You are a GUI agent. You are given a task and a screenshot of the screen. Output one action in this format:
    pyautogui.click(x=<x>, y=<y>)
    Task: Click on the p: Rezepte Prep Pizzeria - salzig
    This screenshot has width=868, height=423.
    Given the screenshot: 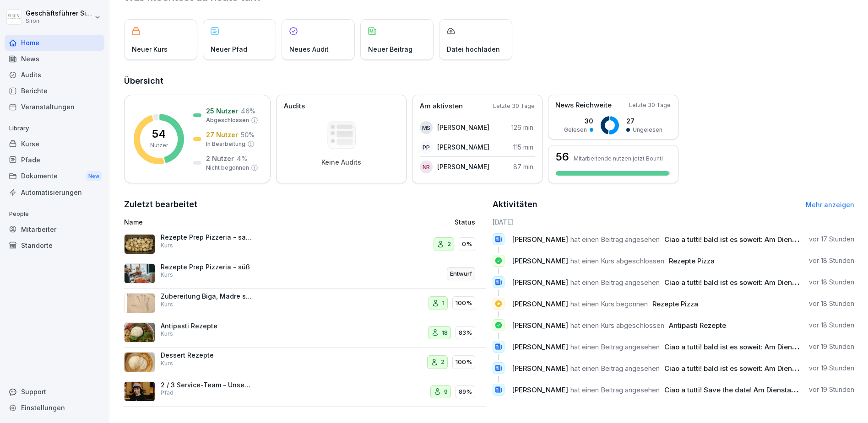 What is the action you would take?
    pyautogui.click(x=206, y=237)
    